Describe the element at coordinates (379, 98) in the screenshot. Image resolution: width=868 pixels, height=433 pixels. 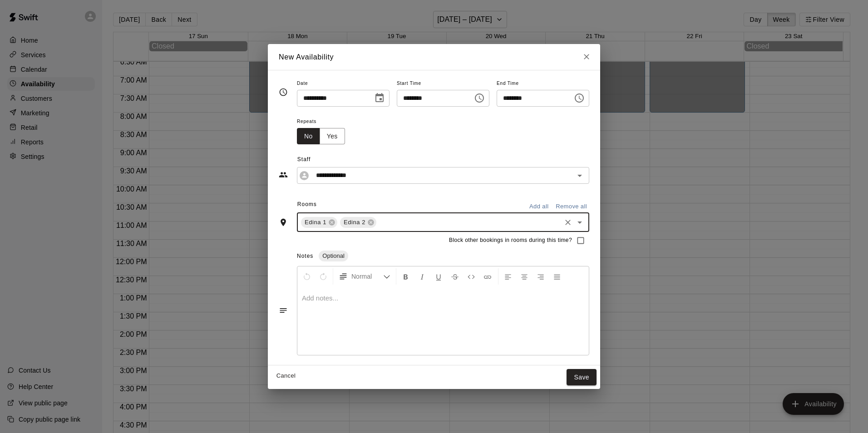
I see `button: Choose date, selected date is Aug 18, 2025` at that location.